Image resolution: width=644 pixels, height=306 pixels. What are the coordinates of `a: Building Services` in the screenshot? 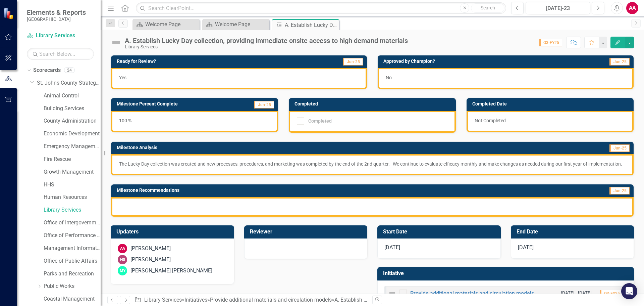 It's located at (72, 108).